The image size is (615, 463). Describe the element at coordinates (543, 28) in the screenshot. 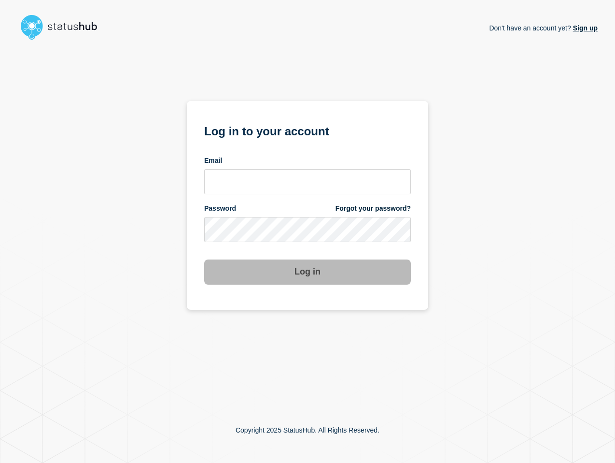

I see `p: Don't have an account yet?` at that location.